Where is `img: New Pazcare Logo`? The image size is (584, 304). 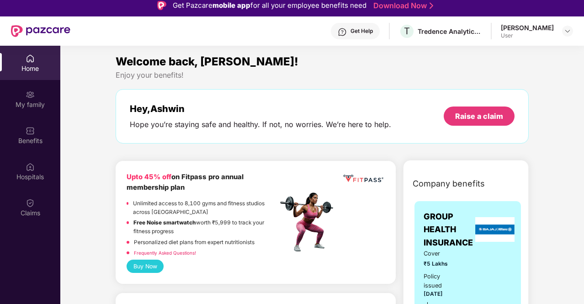
img: New Pazcare Logo is located at coordinates (41, 31).